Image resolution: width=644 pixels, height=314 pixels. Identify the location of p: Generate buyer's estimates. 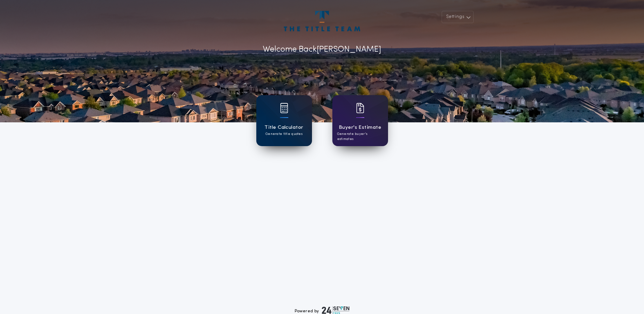
(360, 137).